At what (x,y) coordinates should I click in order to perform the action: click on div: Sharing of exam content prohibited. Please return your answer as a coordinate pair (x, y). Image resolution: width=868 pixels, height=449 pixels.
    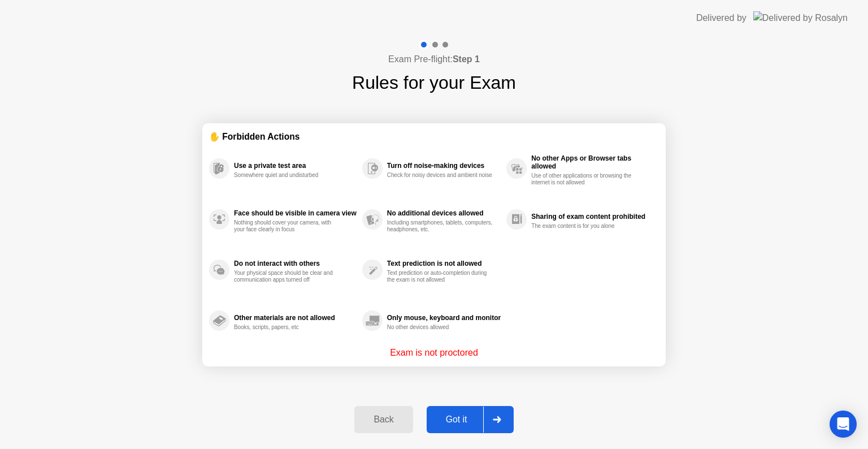
    Looking at the image, I should click on (593, 217).